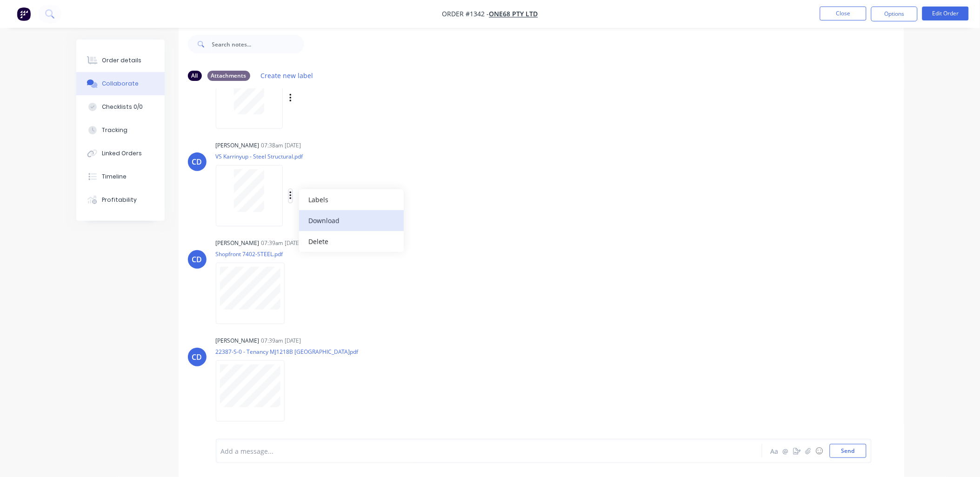 The width and height of the screenshot is (980, 477). What do you see at coordinates (121, 84) in the screenshot?
I see `button: Collaborate` at bounding box center [121, 84].